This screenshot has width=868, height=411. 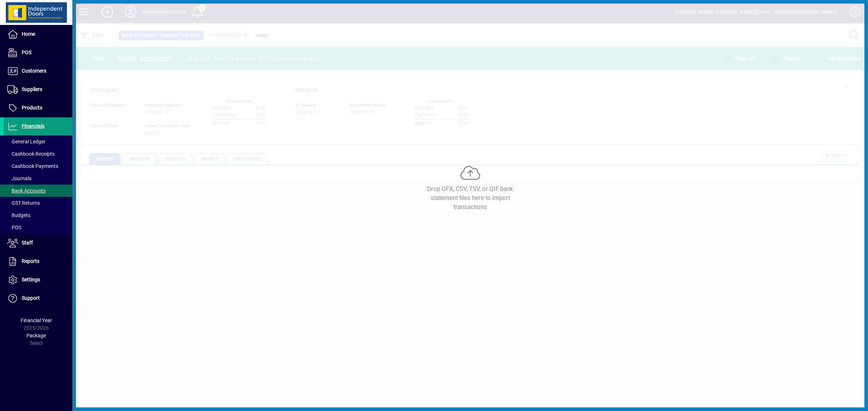 I want to click on a: Support, so click(x=38, y=298).